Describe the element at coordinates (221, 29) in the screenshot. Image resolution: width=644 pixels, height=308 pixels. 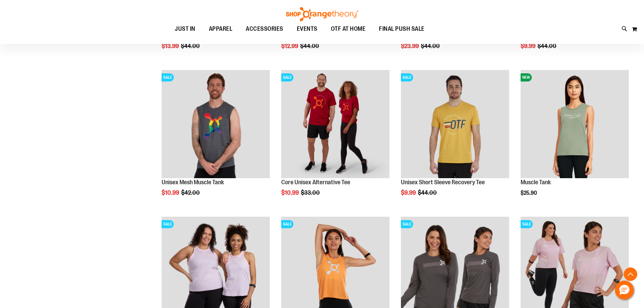
I see `a: APPAREL` at that location.